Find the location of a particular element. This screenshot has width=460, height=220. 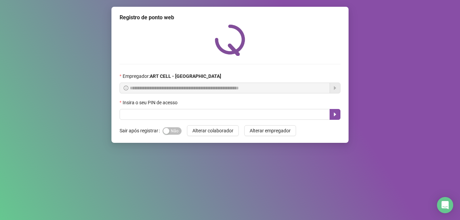

span: Empregador : is located at coordinates (172, 76).